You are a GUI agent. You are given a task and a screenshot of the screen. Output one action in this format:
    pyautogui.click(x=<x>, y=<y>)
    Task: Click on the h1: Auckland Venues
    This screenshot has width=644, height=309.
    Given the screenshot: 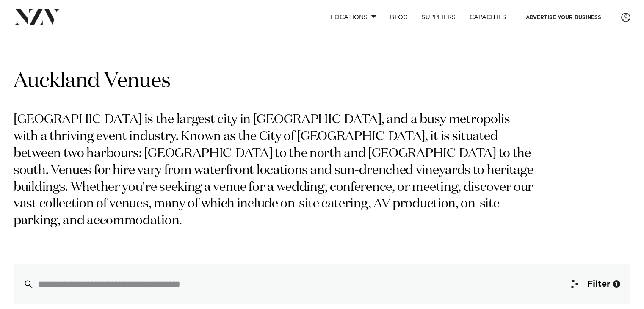 What is the action you would take?
    pyautogui.click(x=322, y=81)
    